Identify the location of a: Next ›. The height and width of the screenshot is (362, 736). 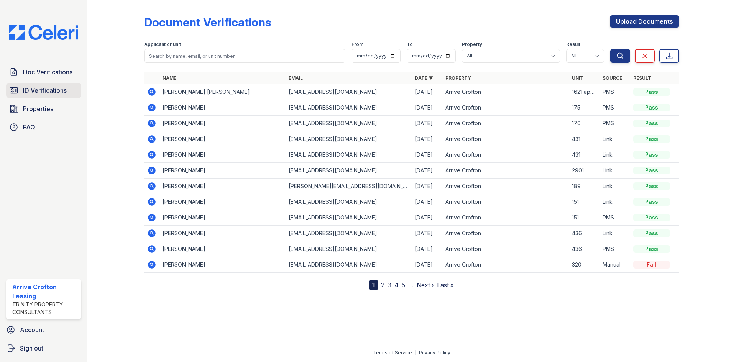
(425, 285).